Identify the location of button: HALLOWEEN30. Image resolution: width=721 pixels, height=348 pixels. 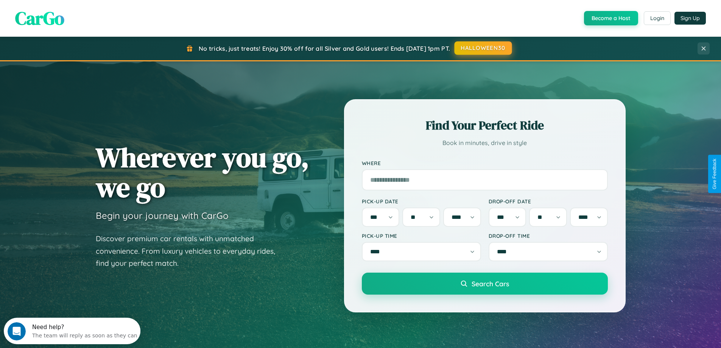
(483, 48).